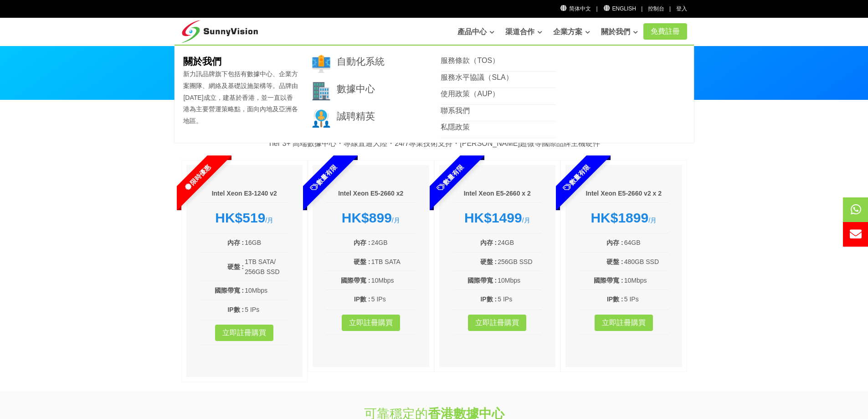 Image resolution: width=868 pixels, height=419 pixels. I want to click on a: 免費註冊, so click(665, 31).